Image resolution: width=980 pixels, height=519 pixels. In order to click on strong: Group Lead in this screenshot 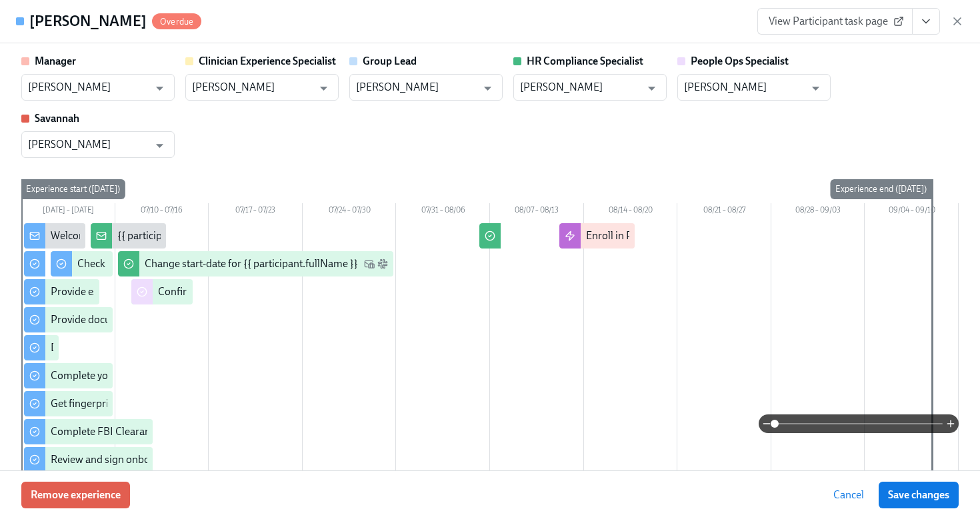, I will do `click(390, 60)`.